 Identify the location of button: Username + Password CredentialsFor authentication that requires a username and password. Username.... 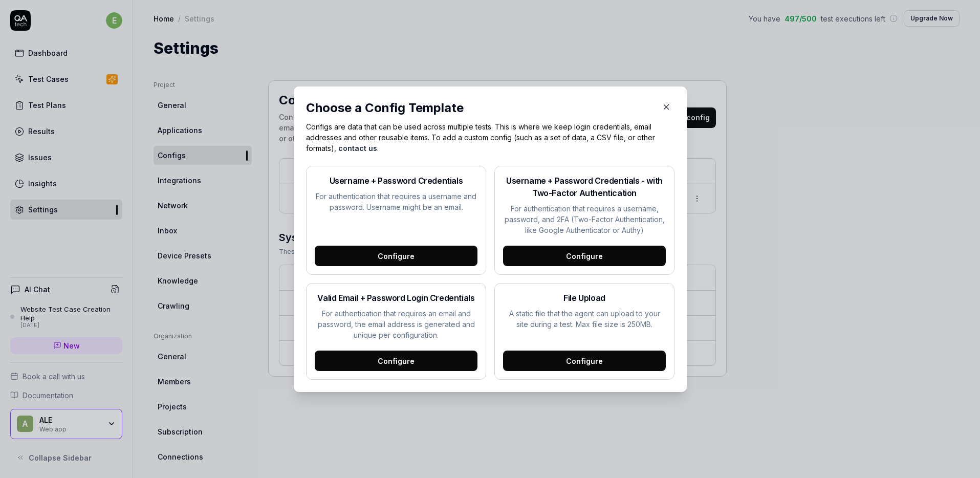
(396, 220).